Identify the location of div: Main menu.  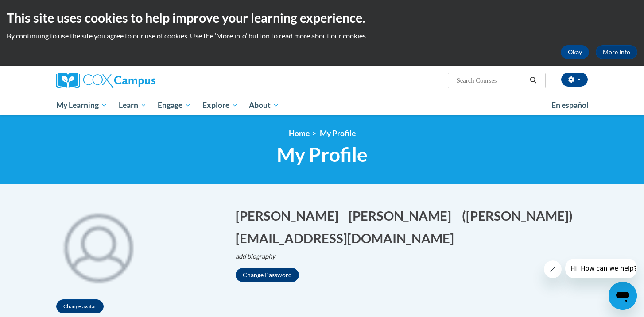
(322, 105).